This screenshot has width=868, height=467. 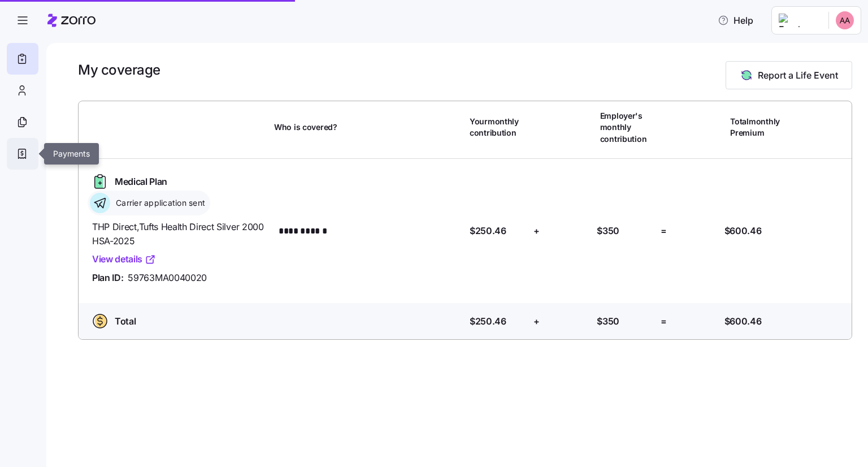 What do you see at coordinates (306, 127) in the screenshot?
I see `span: Who is covered?` at bounding box center [306, 127].